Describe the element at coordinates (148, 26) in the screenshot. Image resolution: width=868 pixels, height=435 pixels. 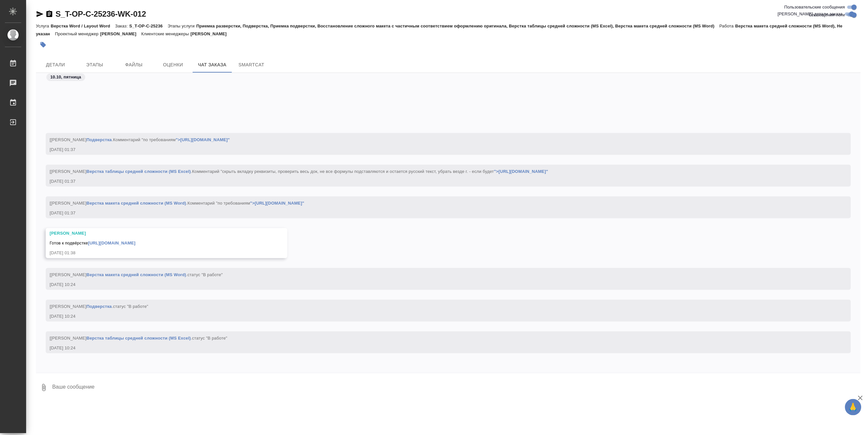
I see `p: S_T-OP-C-25236` at that location.